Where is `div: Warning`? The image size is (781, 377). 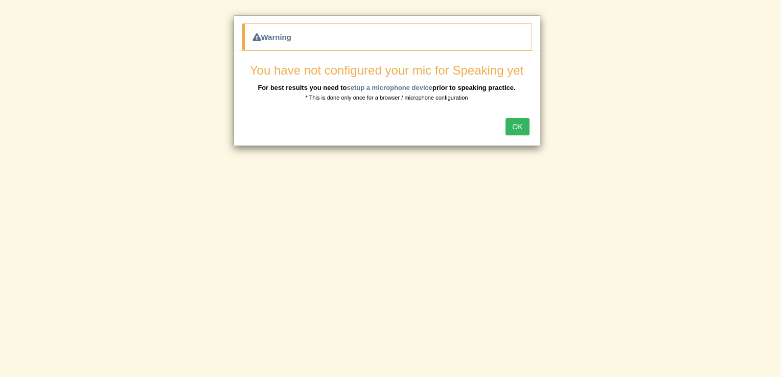
div: Warning is located at coordinates (387, 37).